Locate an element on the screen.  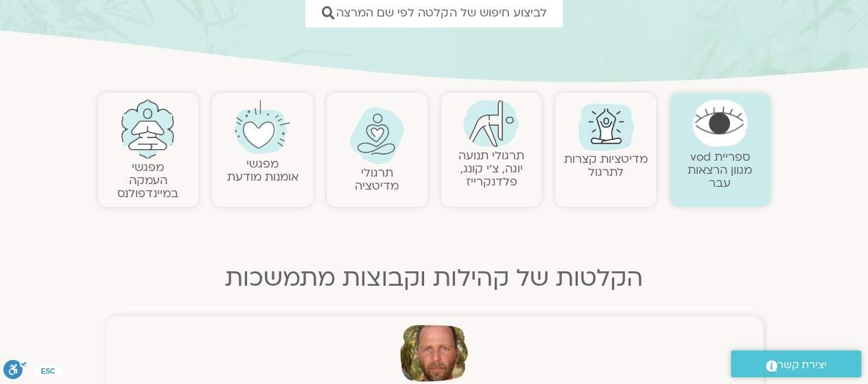
a: מפגשיהעמקה במיינדפולנס is located at coordinates (148, 180).